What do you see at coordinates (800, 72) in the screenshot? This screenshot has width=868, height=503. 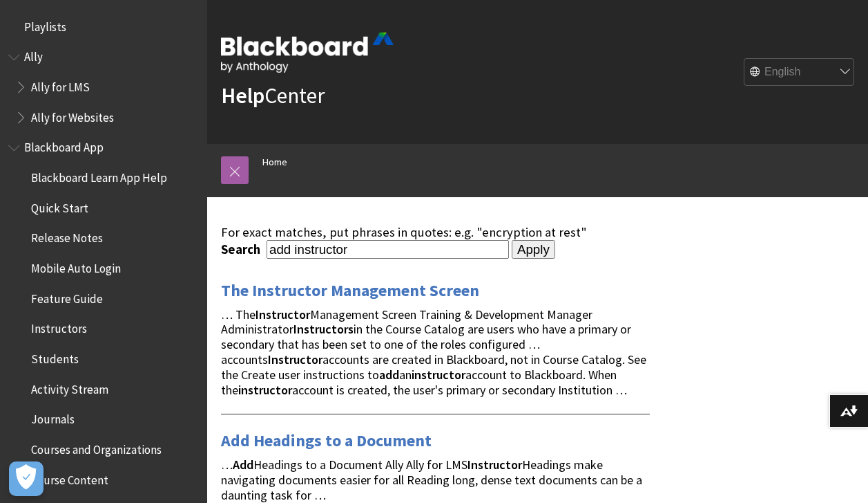 I see `select: Site Language Selector` at bounding box center [800, 72].